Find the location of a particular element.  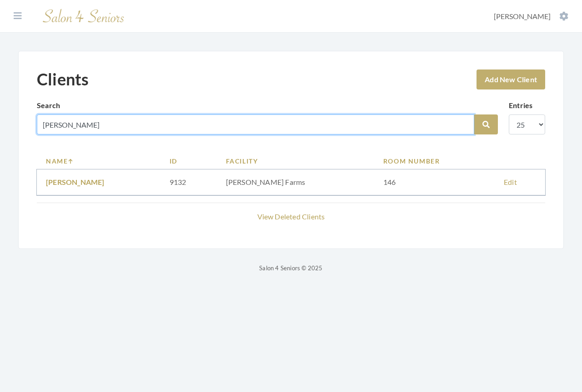

h1: Clients is located at coordinates (63, 79).